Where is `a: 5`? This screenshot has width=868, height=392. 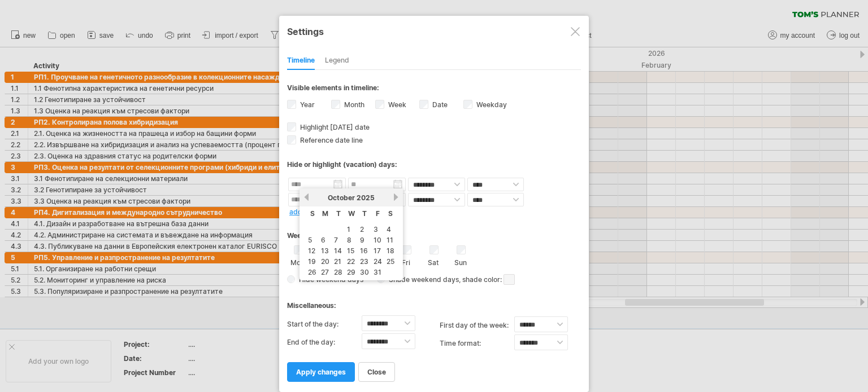 a: 5 is located at coordinates (309, 240).